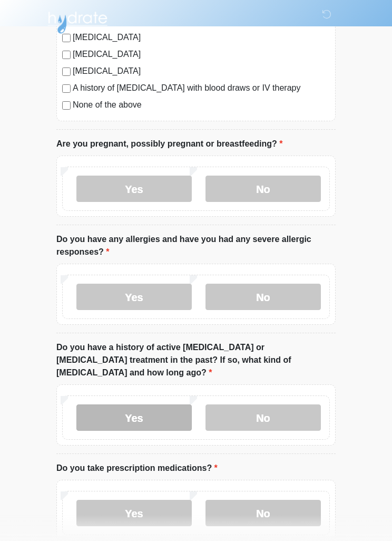  I want to click on label: None of the above, so click(201, 105).